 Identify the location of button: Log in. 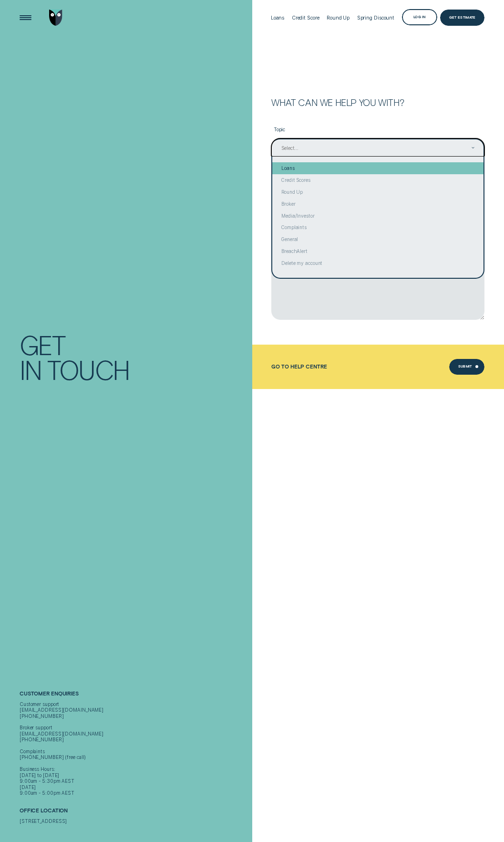
(420, 17).